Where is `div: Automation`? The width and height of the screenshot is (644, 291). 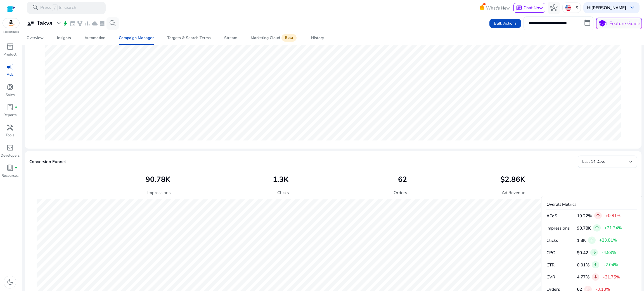
div: Automation is located at coordinates (95, 38).